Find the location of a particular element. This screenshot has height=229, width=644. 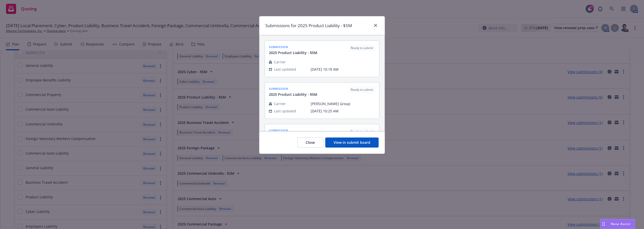

a: close is located at coordinates (375, 25).